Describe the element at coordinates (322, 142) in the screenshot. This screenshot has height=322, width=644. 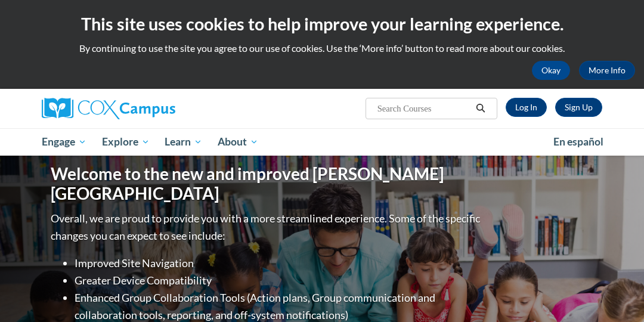
I see `div: Main menu` at that location.